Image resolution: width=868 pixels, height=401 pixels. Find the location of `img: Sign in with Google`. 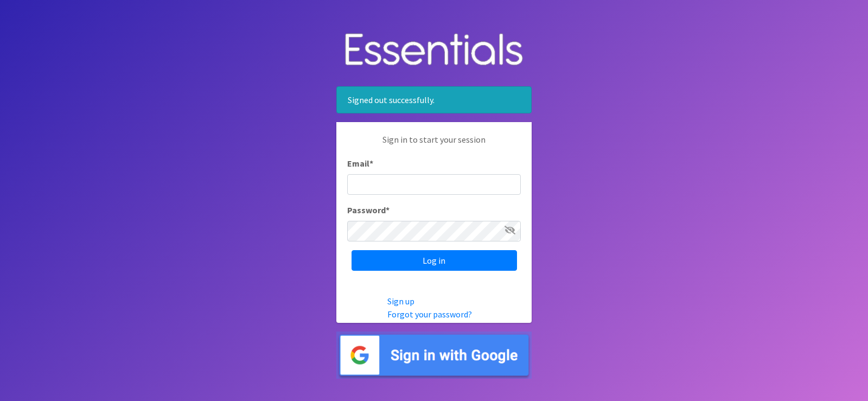

img: Sign in with Google is located at coordinates (434, 355).